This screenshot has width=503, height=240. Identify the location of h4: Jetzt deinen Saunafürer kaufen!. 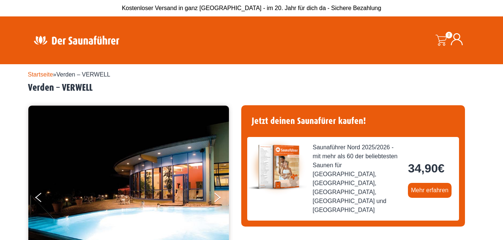
(353, 121).